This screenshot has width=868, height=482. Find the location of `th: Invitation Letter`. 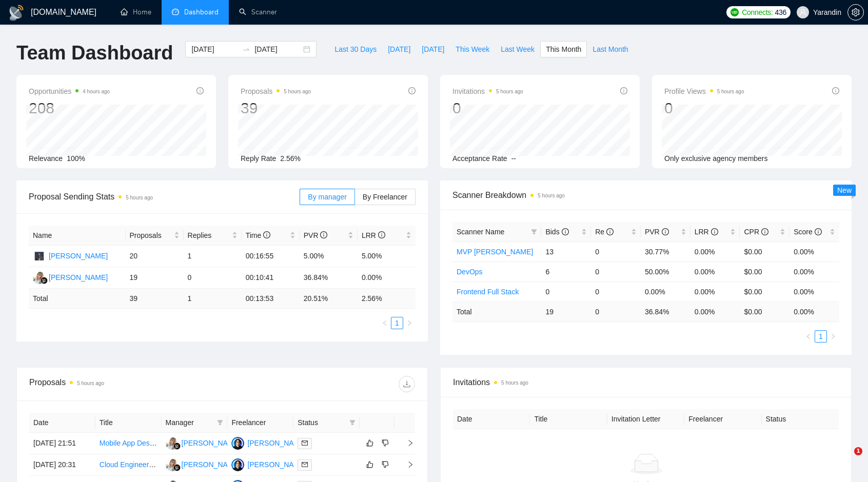

th: Invitation Letter is located at coordinates (646, 419).